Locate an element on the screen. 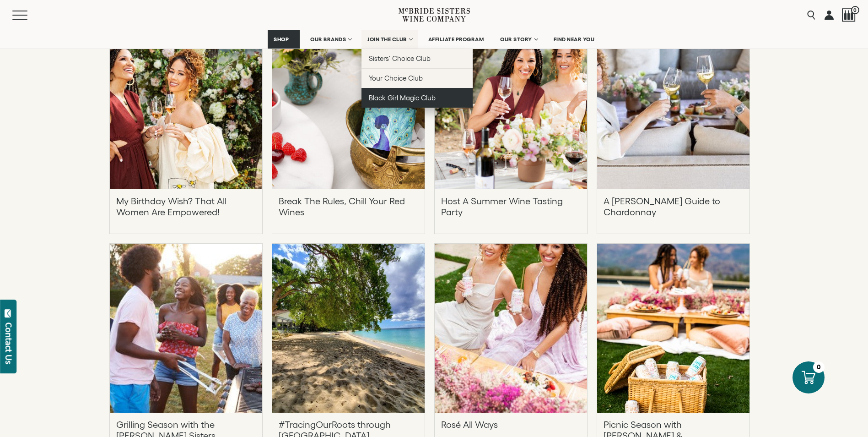  a: Break The Rules, Chill Your Red Wines Break The Rules, Chill Your Red Wines is located at coordinates (348, 127).